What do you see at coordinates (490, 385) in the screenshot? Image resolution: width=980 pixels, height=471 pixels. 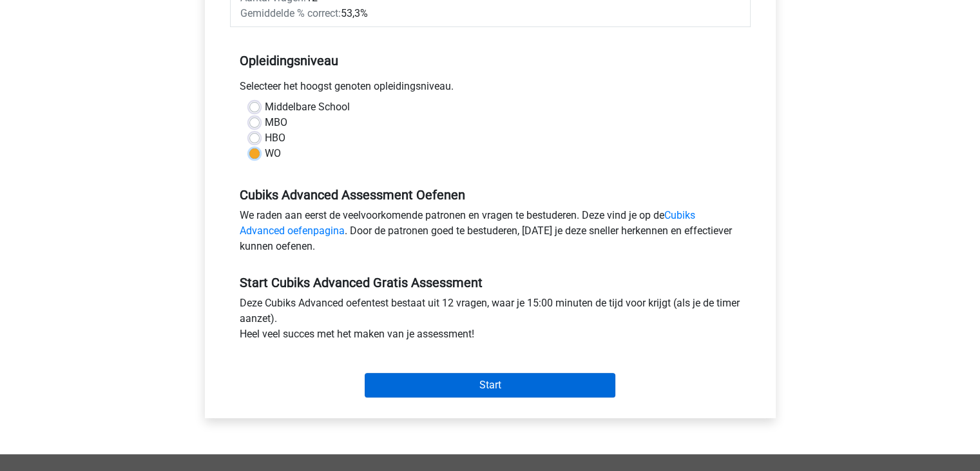 I see `input: Start` at bounding box center [490, 385].